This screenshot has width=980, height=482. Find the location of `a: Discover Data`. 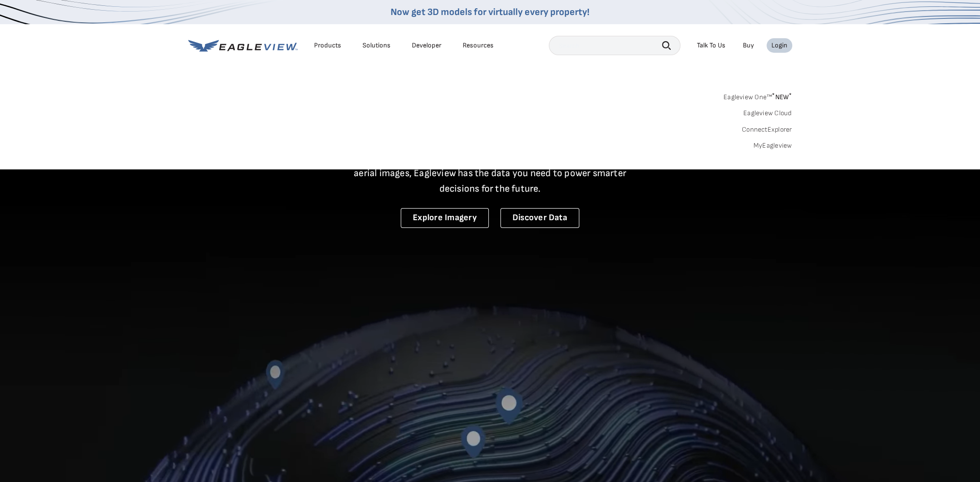

a: Discover Data is located at coordinates (539, 218).